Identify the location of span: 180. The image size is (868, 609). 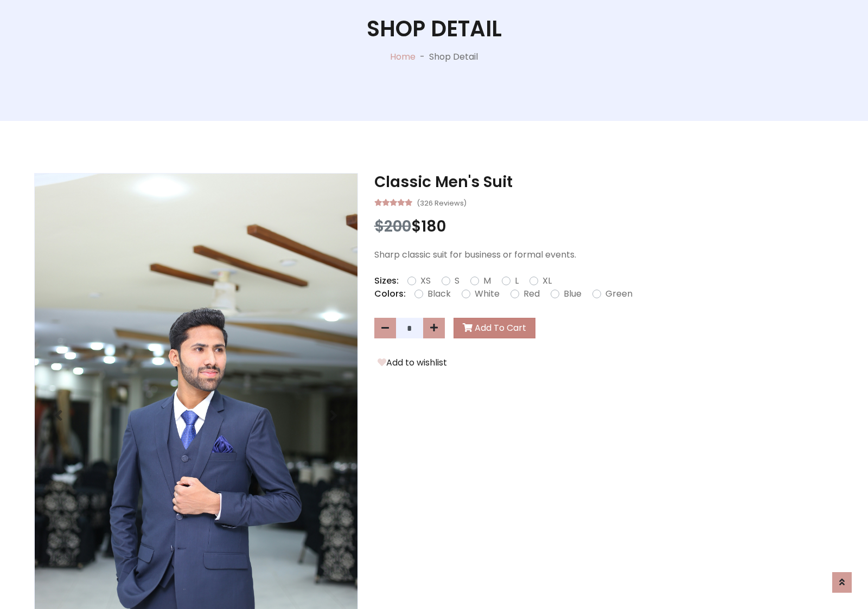
(434, 226).